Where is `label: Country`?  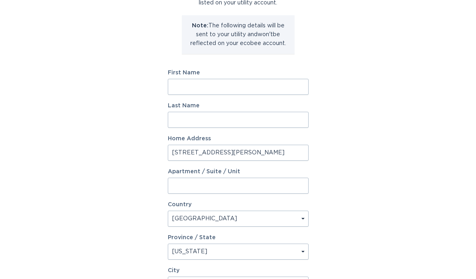 label: Country is located at coordinates (179, 205).